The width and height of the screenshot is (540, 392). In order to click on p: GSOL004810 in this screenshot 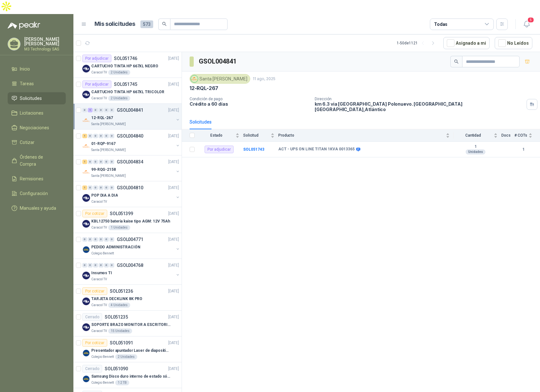, I will do `click(130, 188)`.